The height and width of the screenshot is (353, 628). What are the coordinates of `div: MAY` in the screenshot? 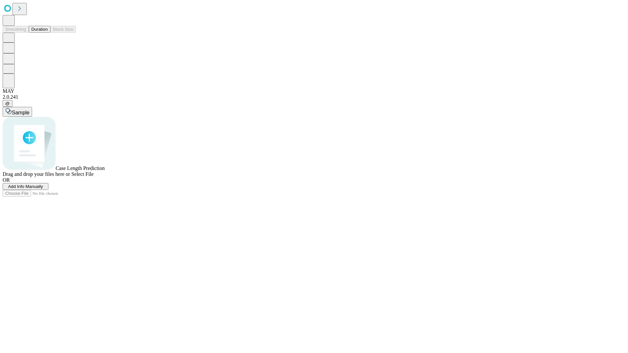 It's located at (314, 91).